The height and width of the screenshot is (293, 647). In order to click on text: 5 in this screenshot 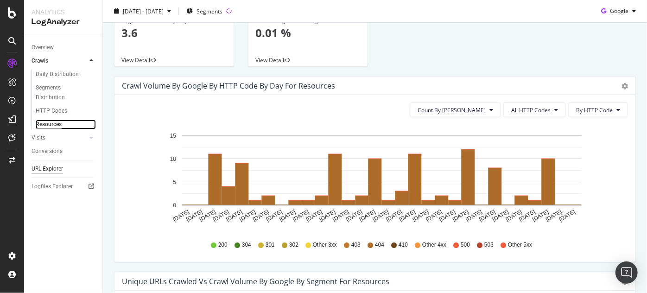, I will do `click(174, 182)`.